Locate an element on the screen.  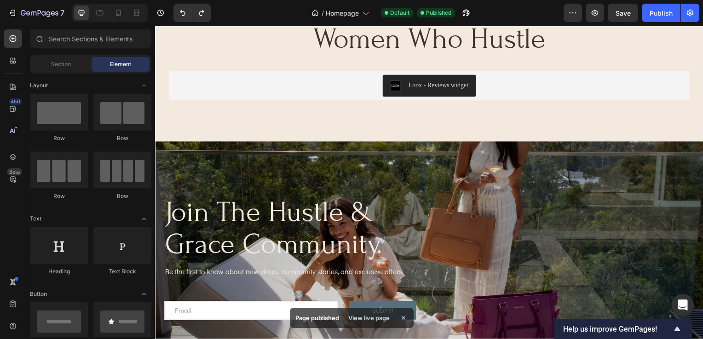
span: Element is located at coordinates (120, 64).